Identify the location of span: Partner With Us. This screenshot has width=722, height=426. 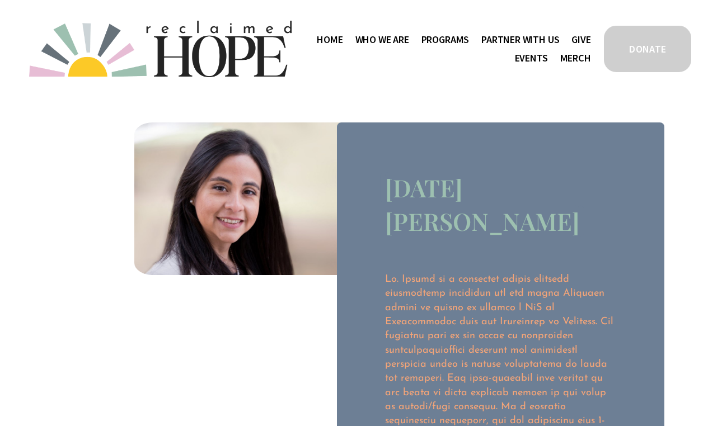
(520, 40).